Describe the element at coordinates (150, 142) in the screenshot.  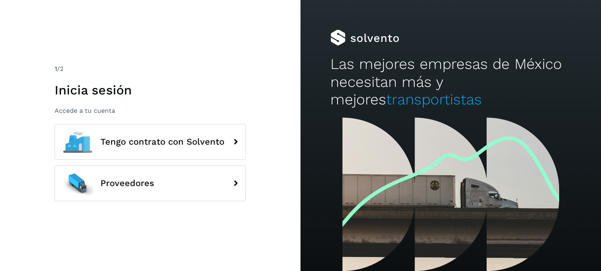
I see `button: Tengo contrato con Solvento` at that location.